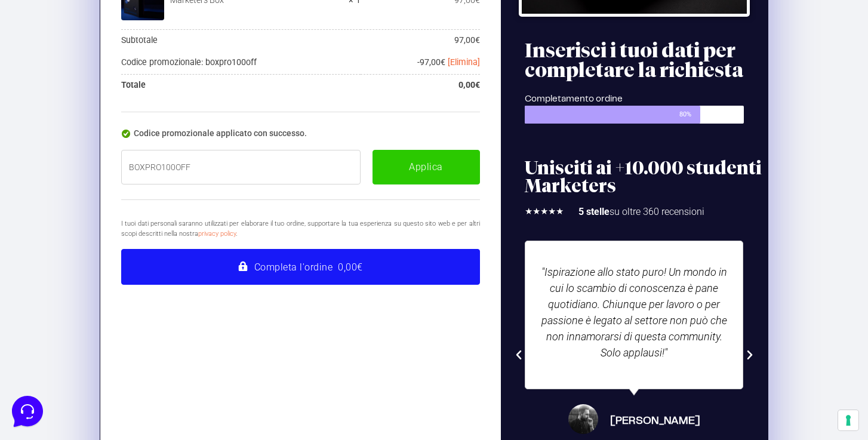  Describe the element at coordinates (173, 153) in the screenshot. I see `a: Apri Centro Assistenza` at that location.